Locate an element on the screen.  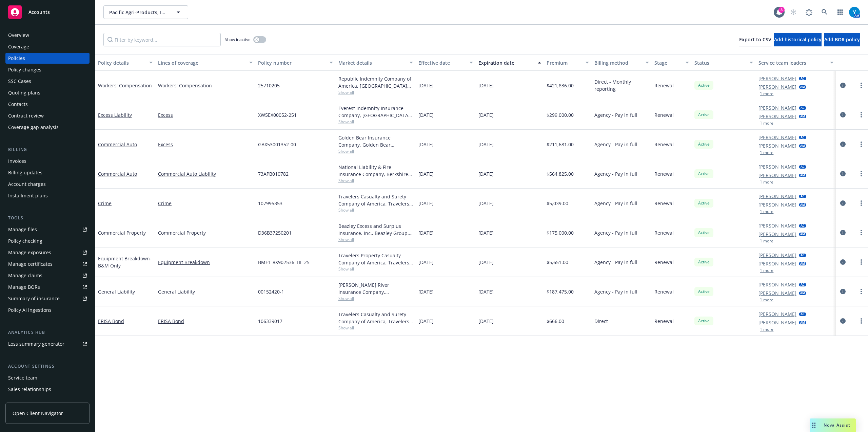
button: Billing method is located at coordinates (621, 63).